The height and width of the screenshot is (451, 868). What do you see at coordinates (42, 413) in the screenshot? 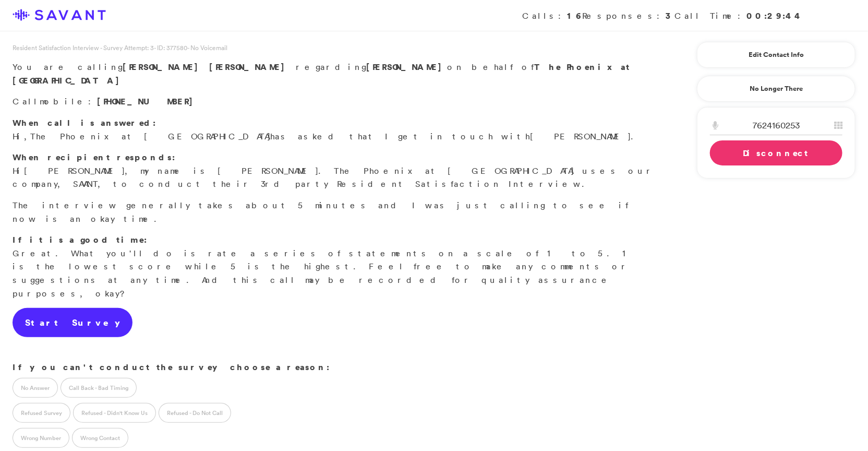
I see `label: Refused Survey` at bounding box center [42, 413].